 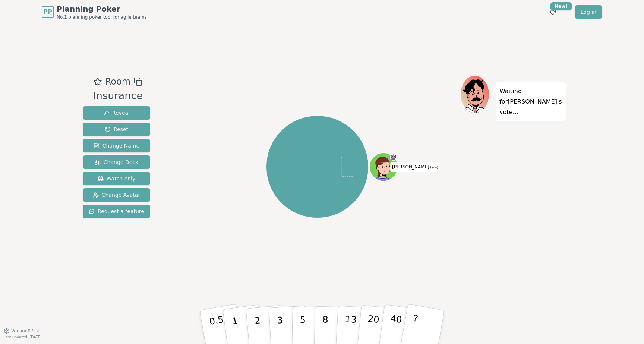 I want to click on span: Request a feature, so click(x=117, y=211).